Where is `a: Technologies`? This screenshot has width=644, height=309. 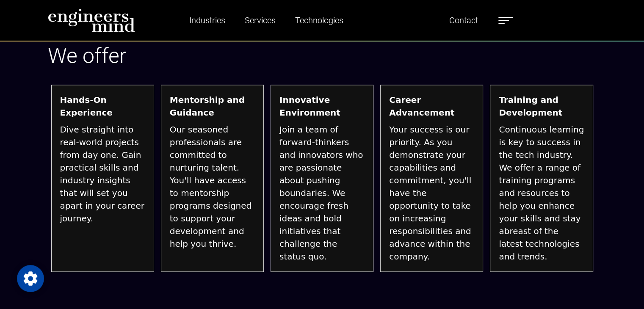 a: Technologies is located at coordinates (320, 20).